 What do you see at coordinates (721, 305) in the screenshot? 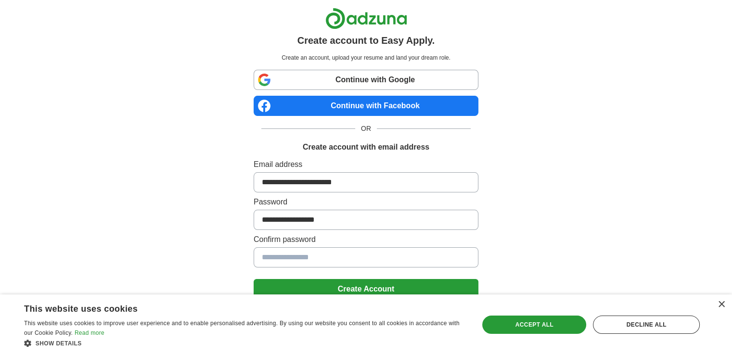
I see `div: Close` at bounding box center [721, 305].